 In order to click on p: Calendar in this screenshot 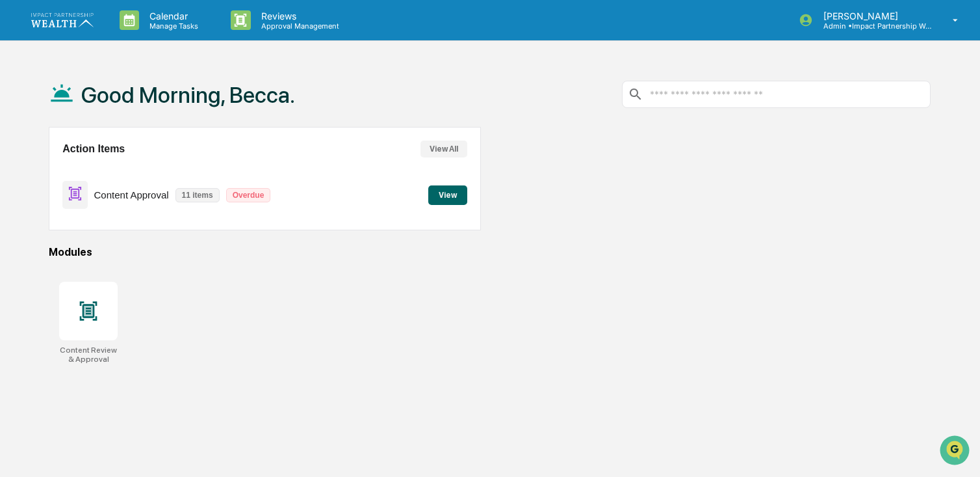, I will do `click(172, 15)`.